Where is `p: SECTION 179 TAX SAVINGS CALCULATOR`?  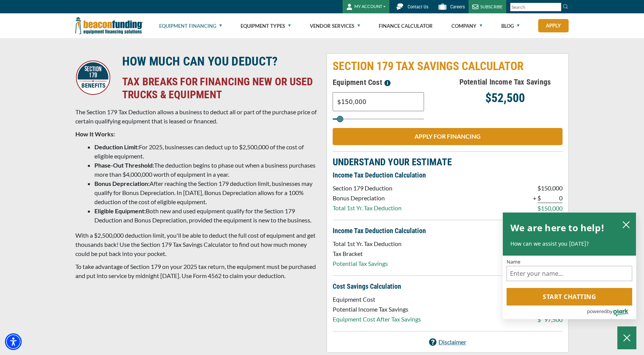 p: SECTION 179 TAX SAVINGS CALCULATOR is located at coordinates (447, 66).